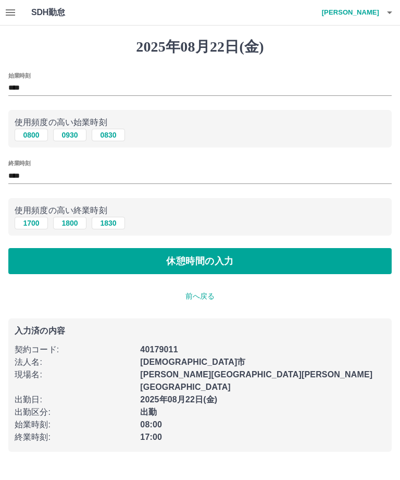 The image size is (400, 480). Describe the element at coordinates (19, 75) in the screenshot. I see `label: 始業時刻` at that location.